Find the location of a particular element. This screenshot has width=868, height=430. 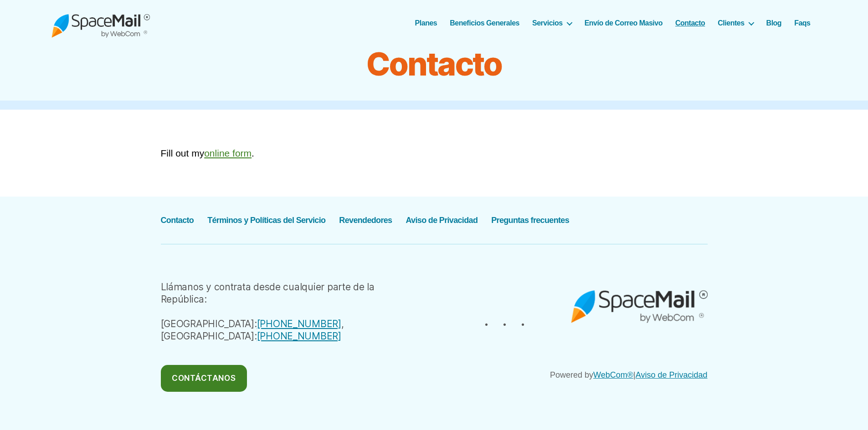

a: Beneficios Generales is located at coordinates (484, 23).